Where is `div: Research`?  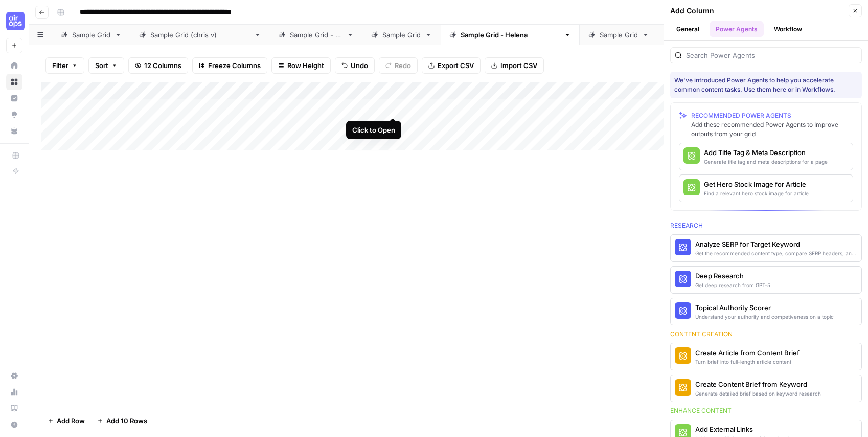
div: Research is located at coordinates (766, 226).